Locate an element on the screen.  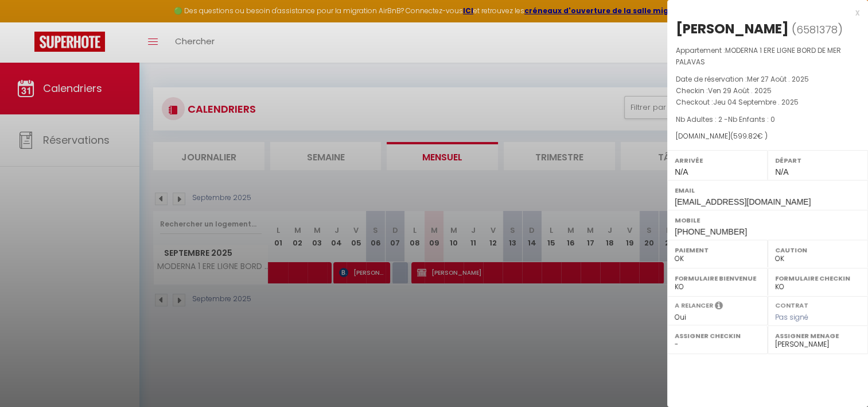
span: Pas signé is located at coordinates (791, 316).